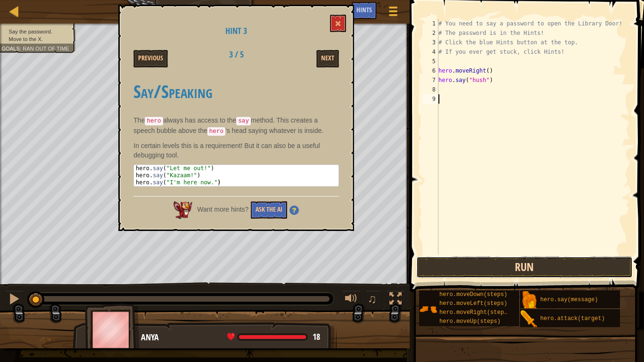 The width and height of the screenshot is (644, 362). I want to click on div: health: 18 / 18, so click(273, 337).